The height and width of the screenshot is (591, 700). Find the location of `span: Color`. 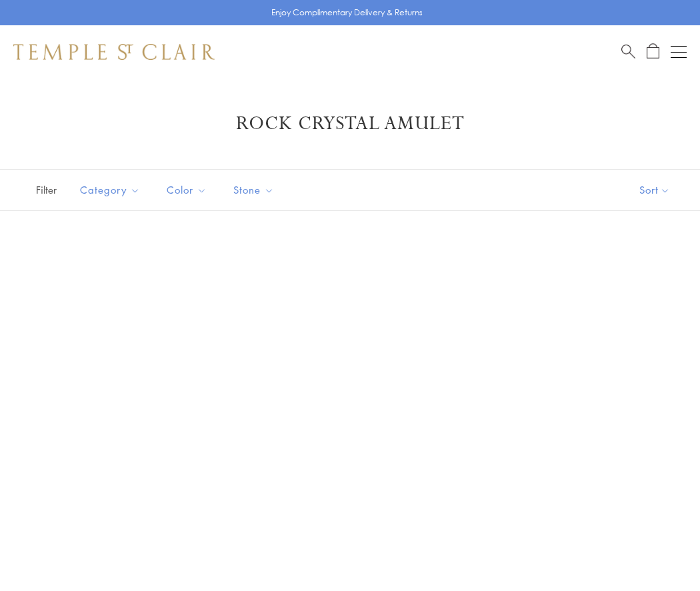

span: Color is located at coordinates (188, 190).